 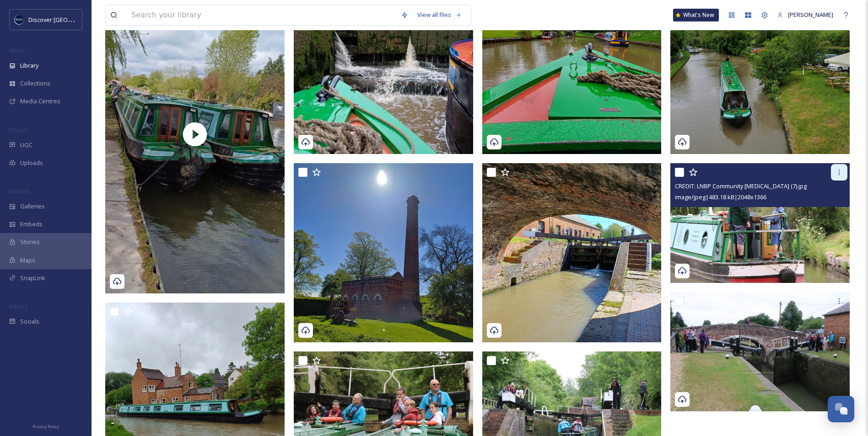 What do you see at coordinates (261, 15) in the screenshot?
I see `input: Search your library` at bounding box center [261, 15].